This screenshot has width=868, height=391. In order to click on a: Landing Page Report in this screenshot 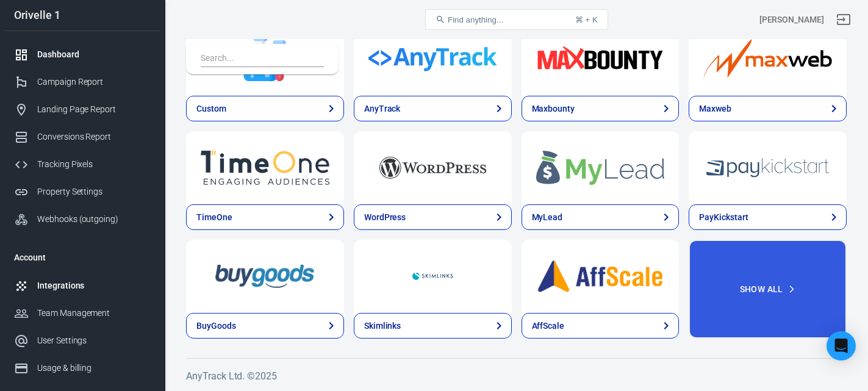, I will do `click(83, 109)`.